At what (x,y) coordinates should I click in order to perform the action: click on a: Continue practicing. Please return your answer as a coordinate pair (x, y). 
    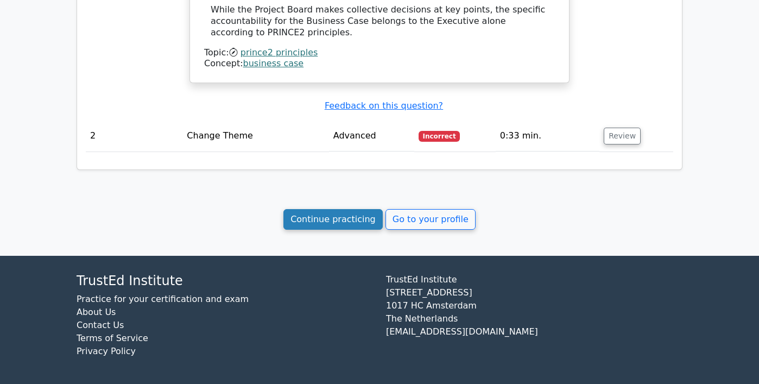
    Looking at the image, I should click on (333, 219).